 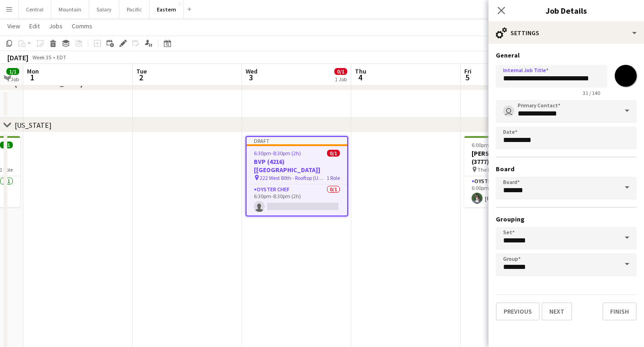 What do you see at coordinates (141, 77) in the screenshot?
I see `span: 2` at bounding box center [141, 77].